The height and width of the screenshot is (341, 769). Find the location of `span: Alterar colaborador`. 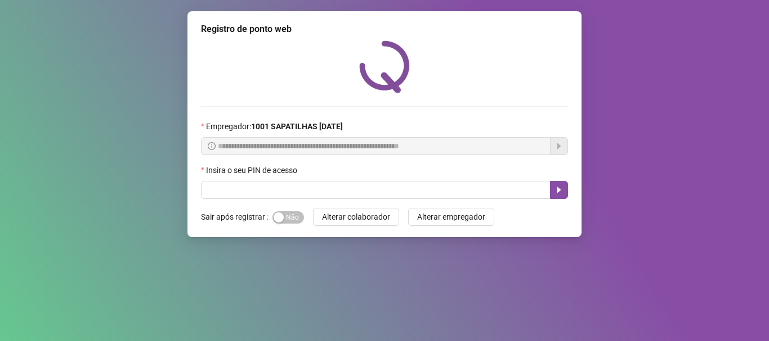

span: Alterar colaborador is located at coordinates (356, 217).